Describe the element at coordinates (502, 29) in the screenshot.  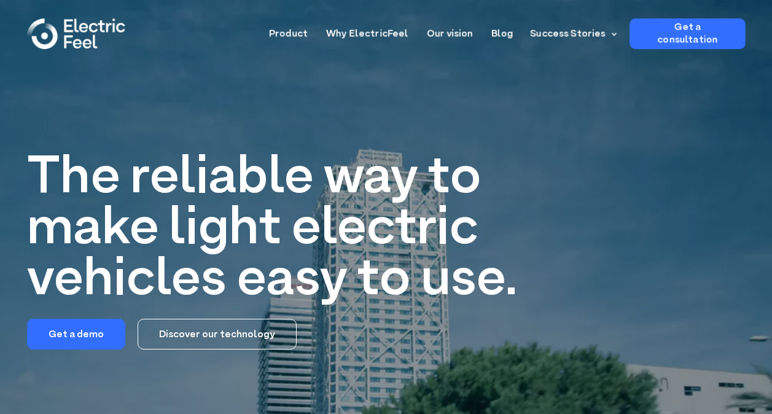
I see `a: Blog` at that location.